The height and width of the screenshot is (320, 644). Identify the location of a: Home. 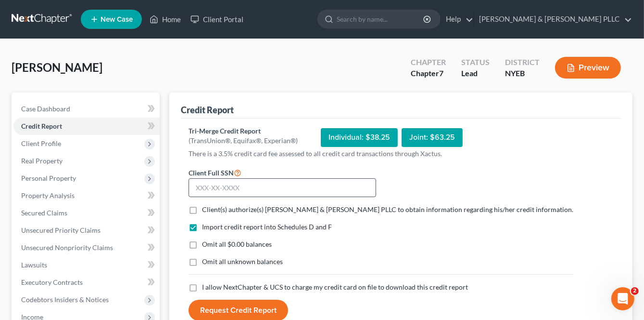
(165, 20).